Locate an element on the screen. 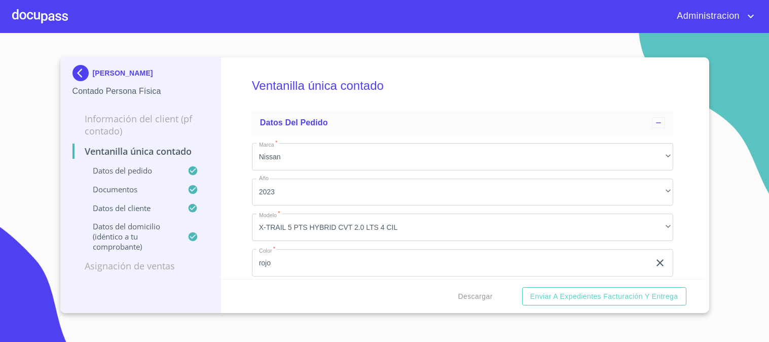 This screenshot has height=342, width=769. h5: Ventanilla única contado is located at coordinates (462, 86).